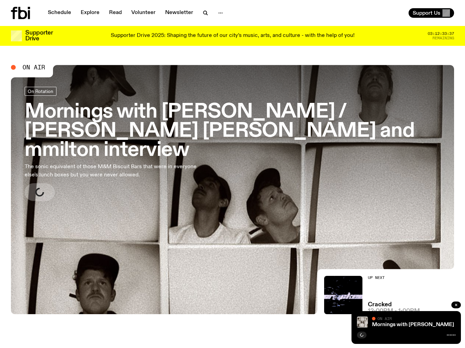 The width and height of the screenshot is (465, 348). What do you see at coordinates (40, 91) in the screenshot?
I see `span: On Rotation` at bounding box center [40, 91].